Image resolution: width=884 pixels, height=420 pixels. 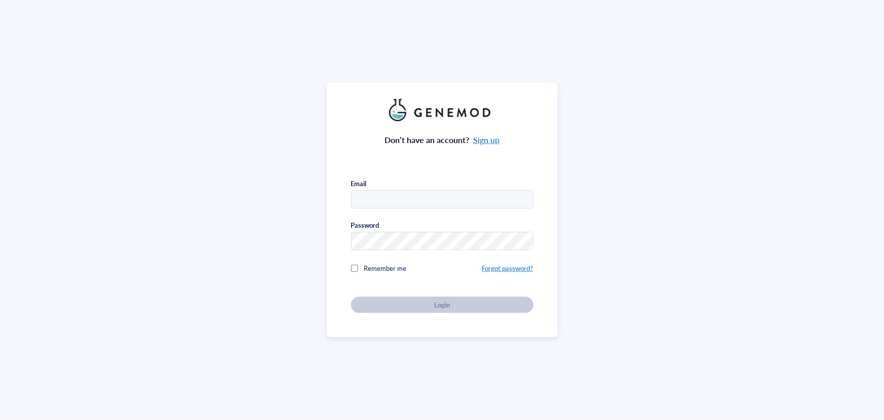 What do you see at coordinates (486, 139) in the screenshot?
I see `a: Sign up` at bounding box center [486, 139].